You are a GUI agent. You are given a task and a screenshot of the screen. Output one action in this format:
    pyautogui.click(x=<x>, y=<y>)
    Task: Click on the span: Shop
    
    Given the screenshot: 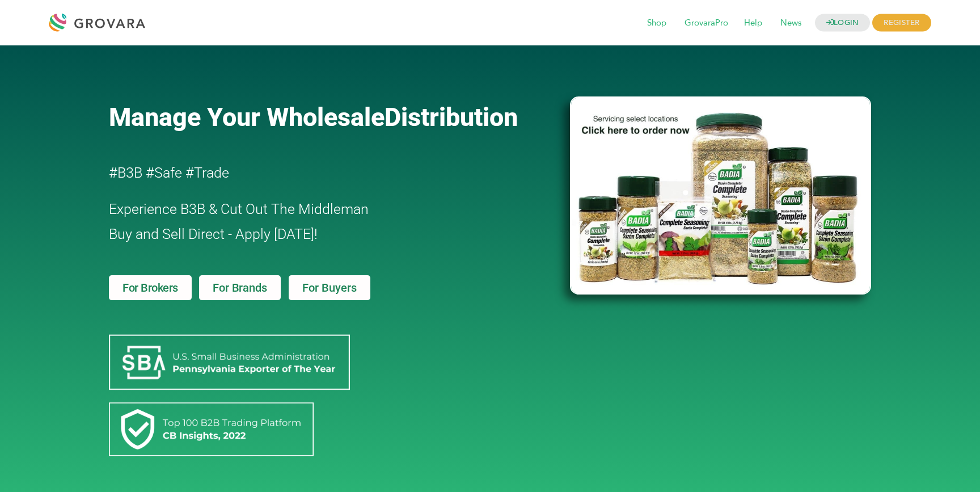 What is the action you would take?
    pyautogui.click(x=657, y=23)
    